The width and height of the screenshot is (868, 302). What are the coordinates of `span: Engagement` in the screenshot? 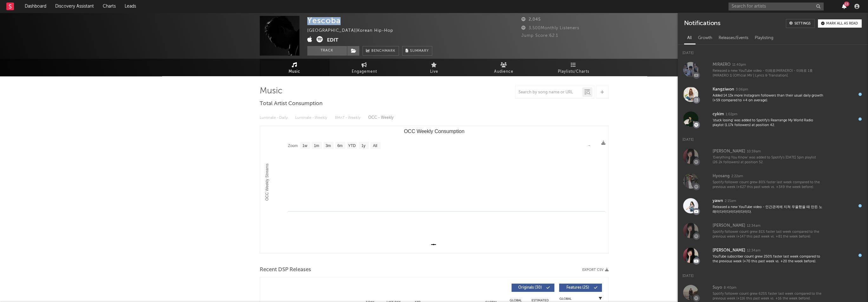 It's located at (365, 71).